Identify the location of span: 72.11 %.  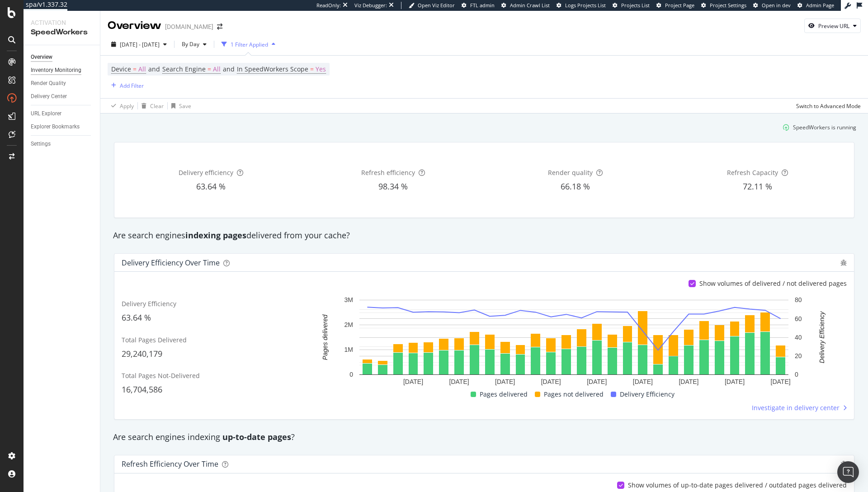
(757, 186).